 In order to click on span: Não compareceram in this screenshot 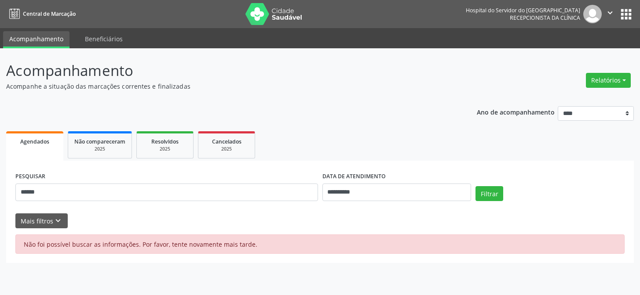, I will do `click(100, 142)`.